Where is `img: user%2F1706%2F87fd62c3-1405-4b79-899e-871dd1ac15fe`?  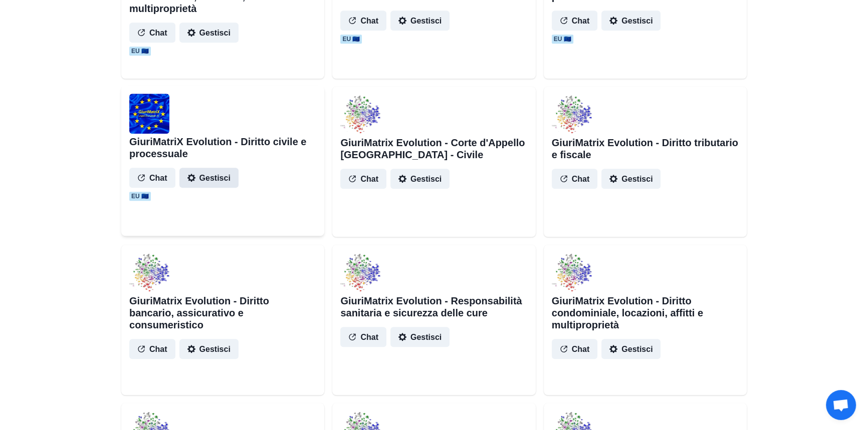
img: user%2F1706%2F87fd62c3-1405-4b79-899e-871dd1ac15fe is located at coordinates (360, 273).